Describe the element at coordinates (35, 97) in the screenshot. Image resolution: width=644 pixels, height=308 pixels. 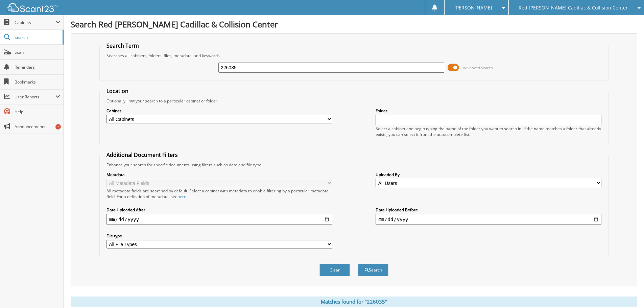
I see `span: User Reports` at that location.